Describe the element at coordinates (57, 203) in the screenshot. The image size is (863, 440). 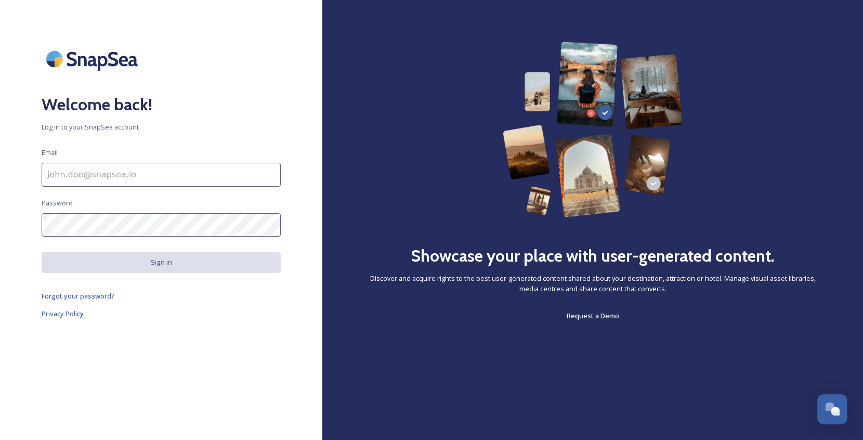
I see `span: Password` at that location.